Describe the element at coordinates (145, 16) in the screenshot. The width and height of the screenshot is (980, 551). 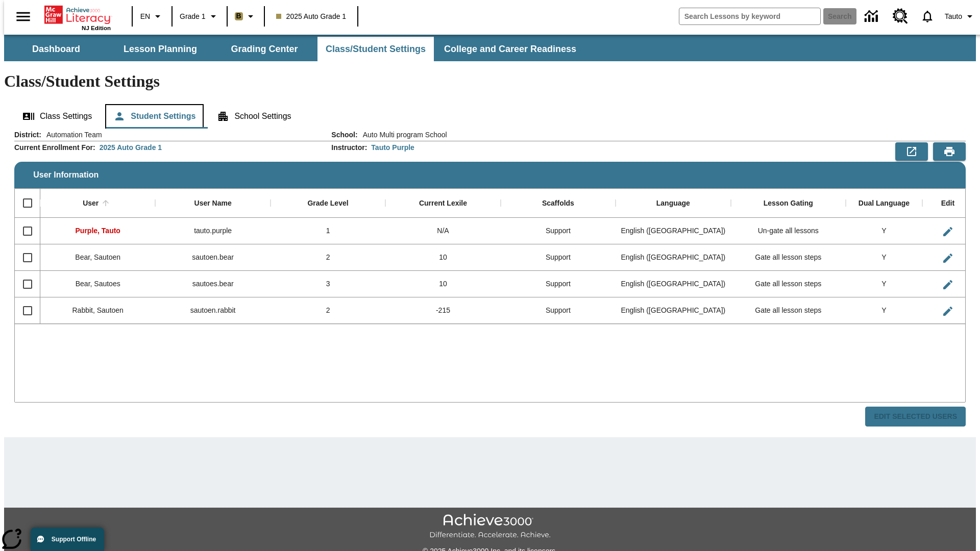
I see `span: EN` at that location.